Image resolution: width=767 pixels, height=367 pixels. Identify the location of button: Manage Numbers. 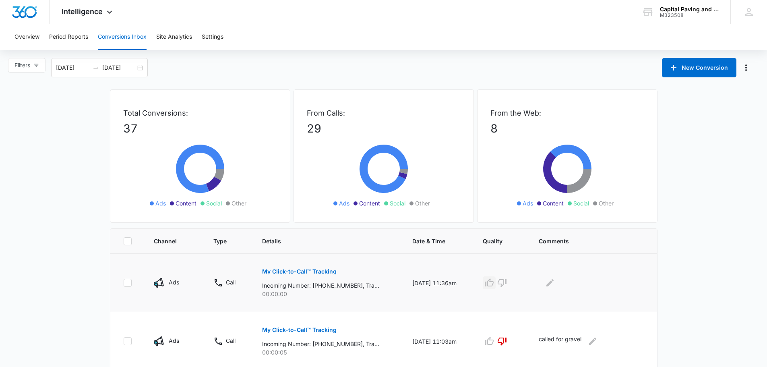
(746, 68).